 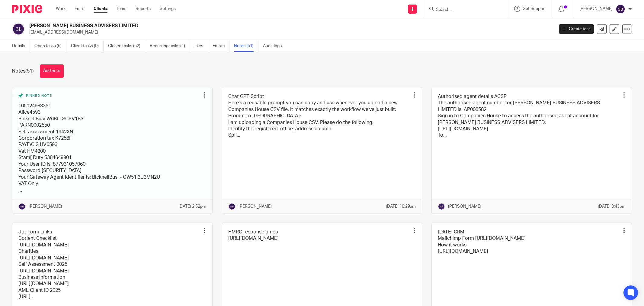 What do you see at coordinates (122, 9) in the screenshot?
I see `a: Team` at bounding box center [122, 9].